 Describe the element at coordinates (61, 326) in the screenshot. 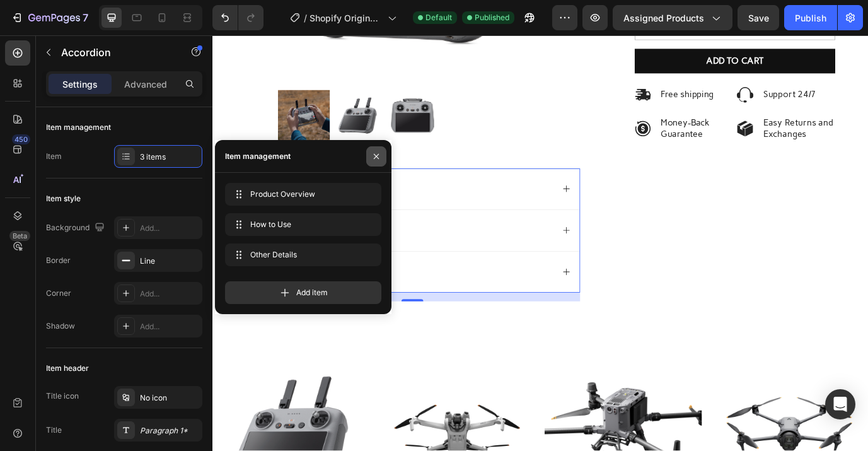

I see `div: Shadow` at that location.